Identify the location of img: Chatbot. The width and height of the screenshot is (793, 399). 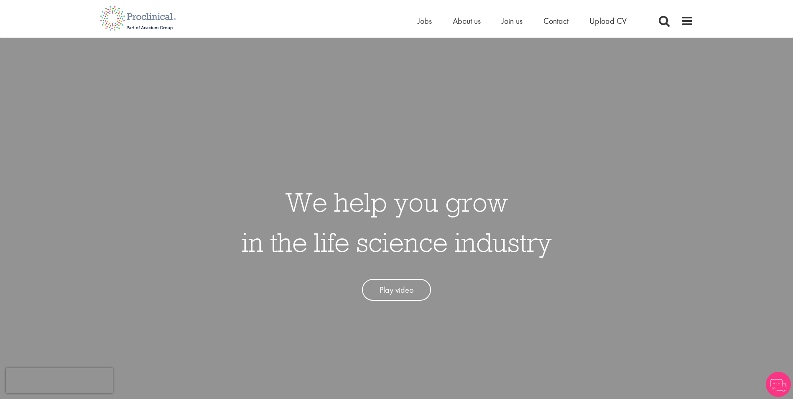
(778, 384).